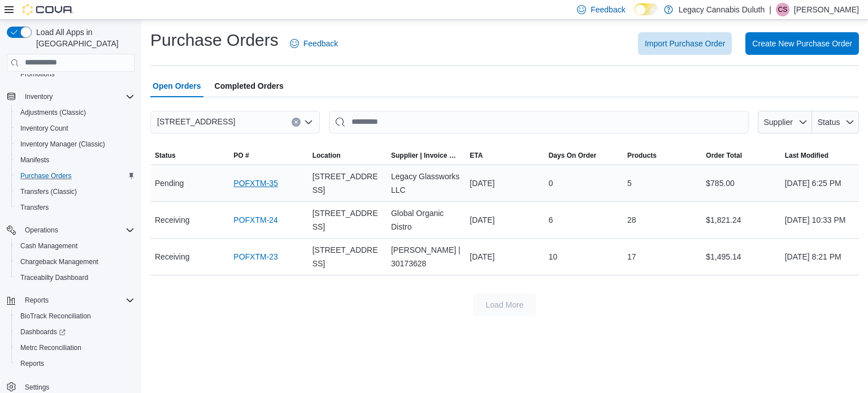 The width and height of the screenshot is (868, 393). I want to click on a: POFXTM-24, so click(255, 220).